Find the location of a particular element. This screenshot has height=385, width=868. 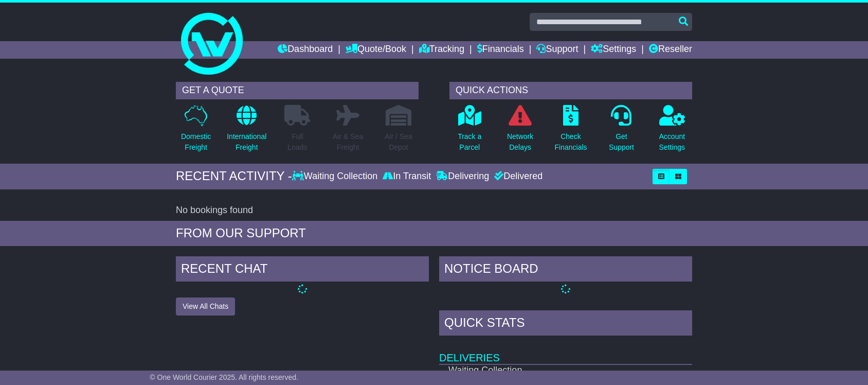

div: No bookings found is located at coordinates (434, 210).